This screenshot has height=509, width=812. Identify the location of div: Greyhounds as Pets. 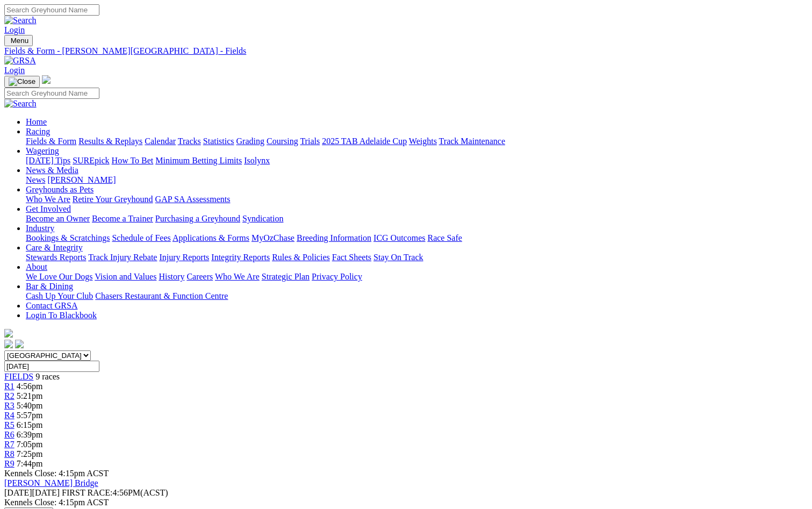
(416, 199).